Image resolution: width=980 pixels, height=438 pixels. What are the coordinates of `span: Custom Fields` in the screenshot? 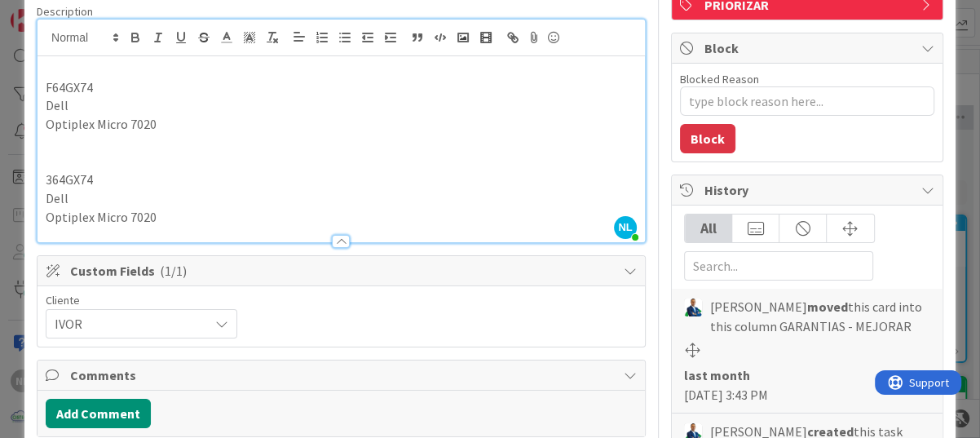 It's located at (343, 271).